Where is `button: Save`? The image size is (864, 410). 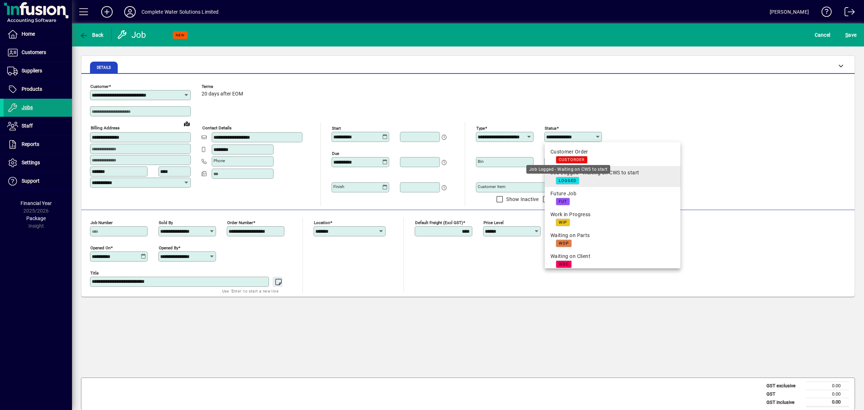
button: Save is located at coordinates (851, 35).